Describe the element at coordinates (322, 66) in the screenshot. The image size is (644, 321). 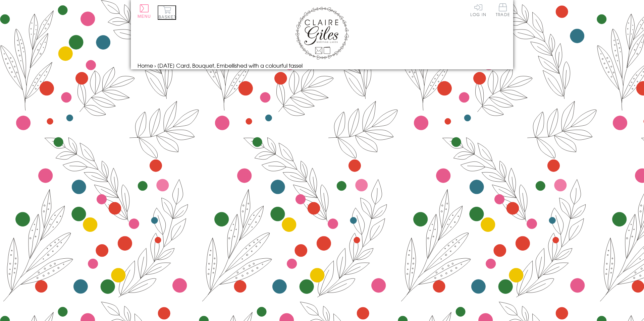
I see `nav: breadcrumbs` at that location.